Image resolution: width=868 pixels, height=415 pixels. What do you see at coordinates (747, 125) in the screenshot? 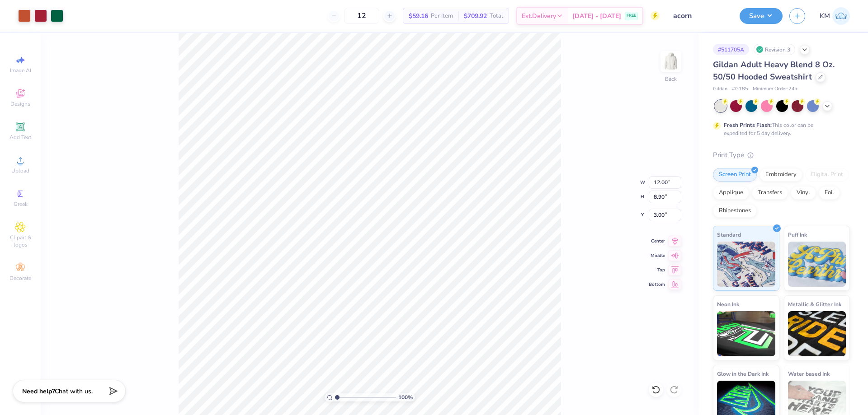
I see `strong: Fresh Prints Flash:` at bounding box center [747, 125].